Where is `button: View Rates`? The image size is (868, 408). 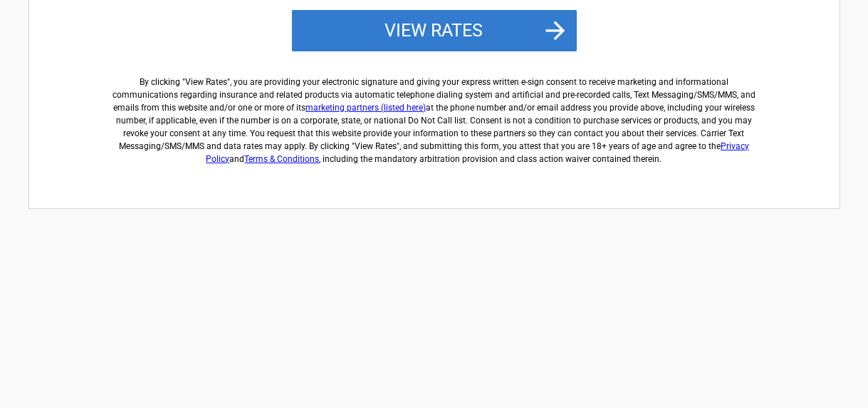
button: View Rates is located at coordinates (434, 30).